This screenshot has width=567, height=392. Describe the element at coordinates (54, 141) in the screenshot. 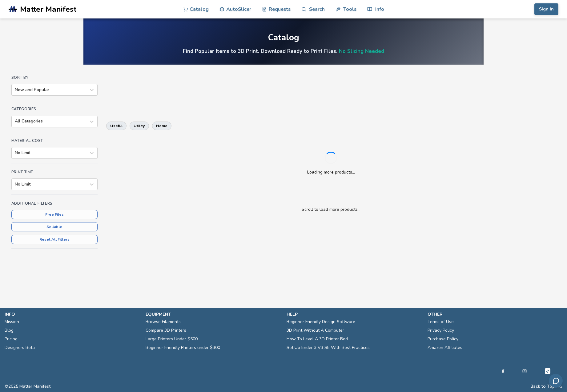

I see `h4: Material Cost` at that location.